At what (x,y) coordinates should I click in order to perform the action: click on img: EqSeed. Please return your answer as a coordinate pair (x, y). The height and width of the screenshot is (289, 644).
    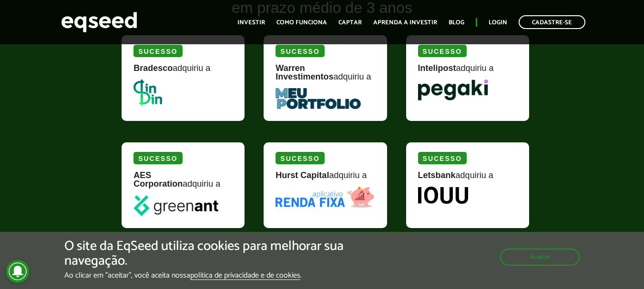
    Looking at the image, I should click on (99, 22).